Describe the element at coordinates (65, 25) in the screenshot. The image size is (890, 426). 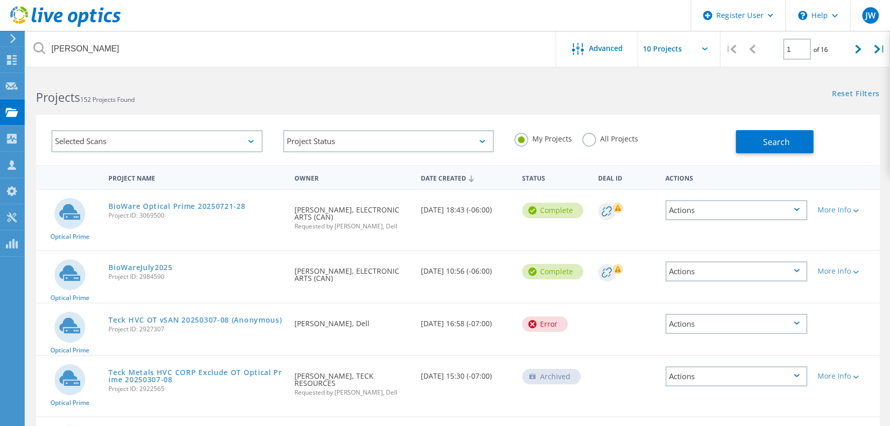
I see `a: Live Optics Dashboard` at that location.